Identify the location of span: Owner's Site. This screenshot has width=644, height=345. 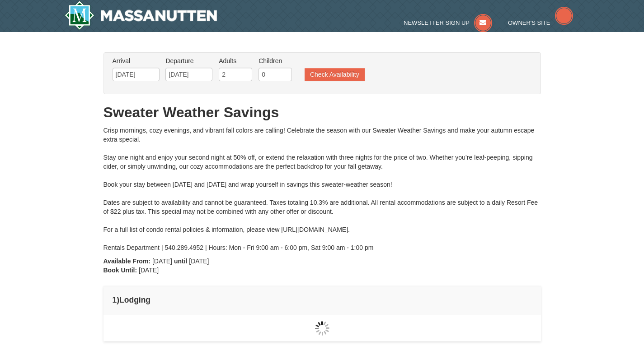
(529, 23).